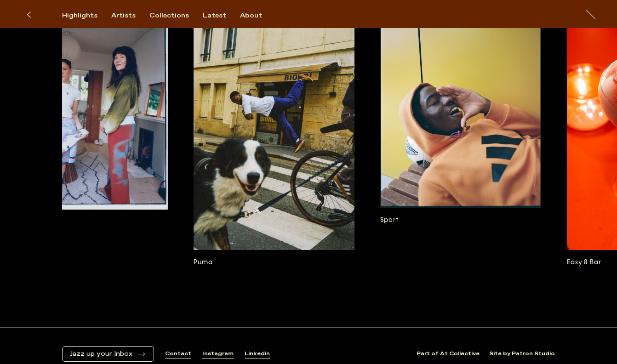 The height and width of the screenshot is (364, 617). What do you see at coordinates (221, 15) in the screenshot?
I see `button: Latest` at bounding box center [221, 15].